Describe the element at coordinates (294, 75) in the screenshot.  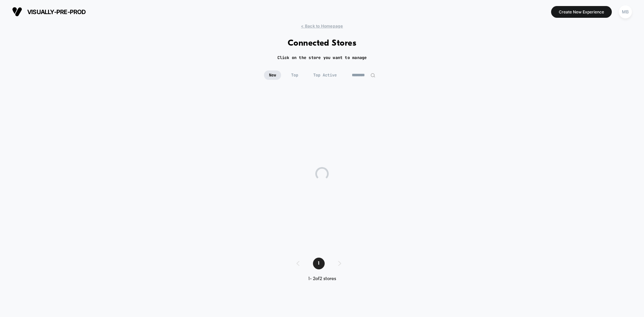
I see `span: Top` at that location.